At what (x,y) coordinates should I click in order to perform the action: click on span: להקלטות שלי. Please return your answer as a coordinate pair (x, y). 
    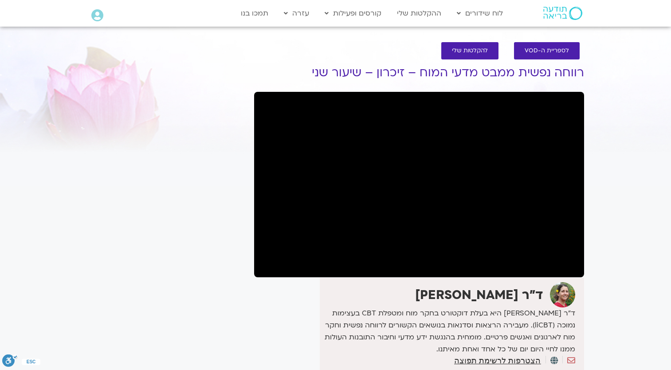
    Looking at the image, I should click on (470, 51).